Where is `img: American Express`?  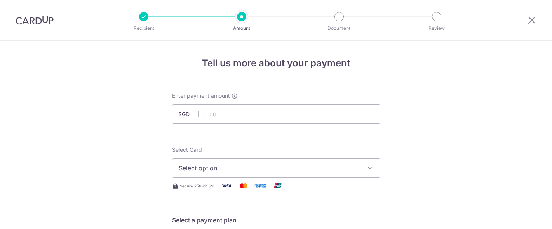
img: American Express is located at coordinates (261, 186).